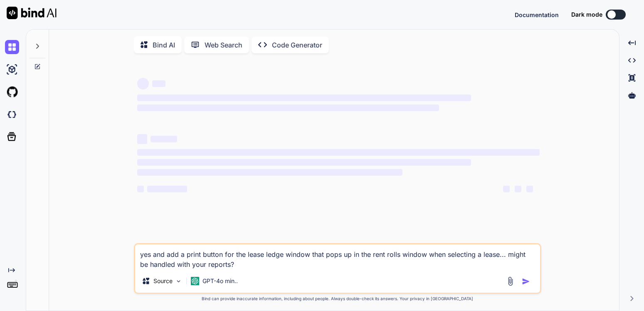  What do you see at coordinates (338, 298) in the screenshot?
I see `p: Bind can provide inaccurate information, including about people. Always double-check its answers....` at bounding box center [338, 298].